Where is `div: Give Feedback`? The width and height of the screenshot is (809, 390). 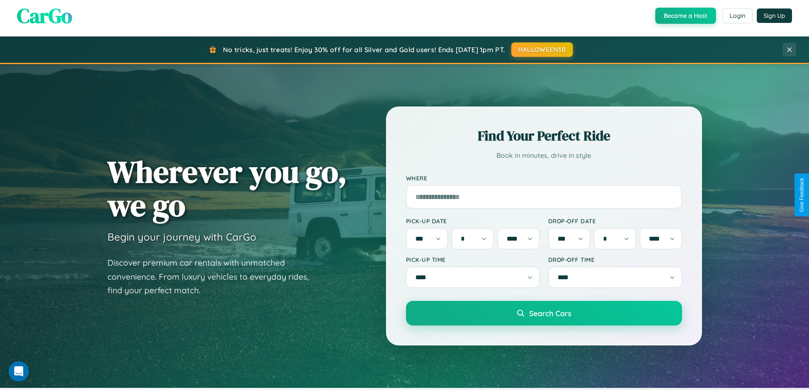
div: Give Feedback is located at coordinates (802, 195).